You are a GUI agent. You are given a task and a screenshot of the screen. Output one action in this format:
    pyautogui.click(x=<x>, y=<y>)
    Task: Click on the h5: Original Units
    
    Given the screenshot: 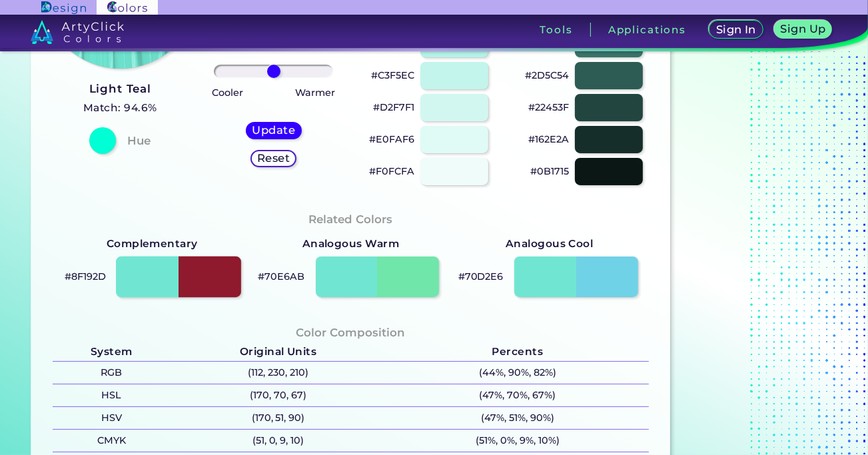 What is the action you would take?
    pyautogui.click(x=278, y=352)
    